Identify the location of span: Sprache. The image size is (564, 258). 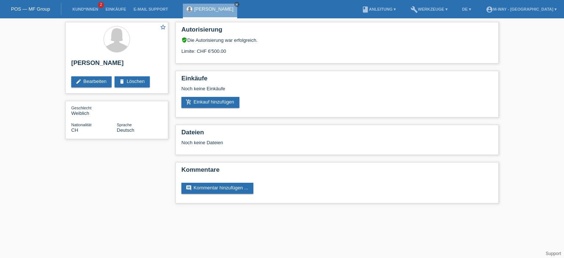
(124, 125).